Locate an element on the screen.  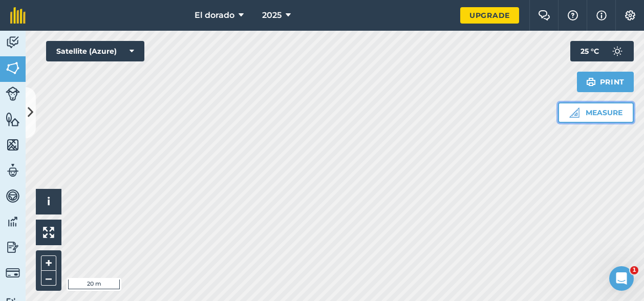
button: Print is located at coordinates (605, 82).